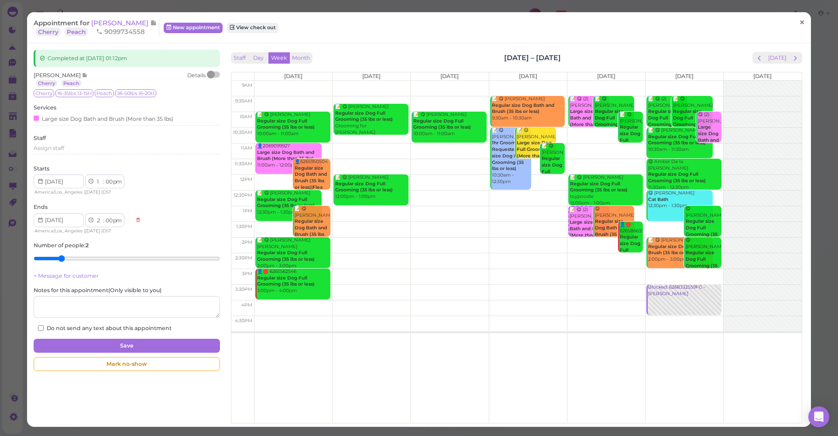 This screenshot has height=436, width=838. What do you see at coordinates (193, 28) in the screenshot?
I see `a: New appointment` at bounding box center [193, 28].